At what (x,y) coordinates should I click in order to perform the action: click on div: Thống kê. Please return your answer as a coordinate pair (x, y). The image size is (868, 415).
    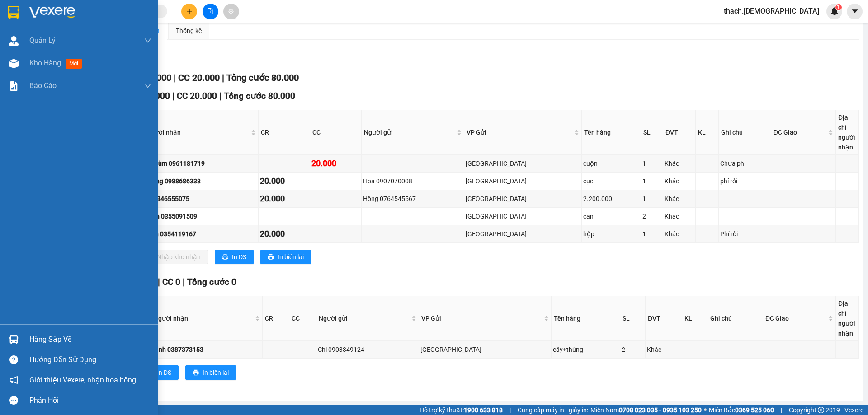
    Looking at the image, I should click on (189, 31).